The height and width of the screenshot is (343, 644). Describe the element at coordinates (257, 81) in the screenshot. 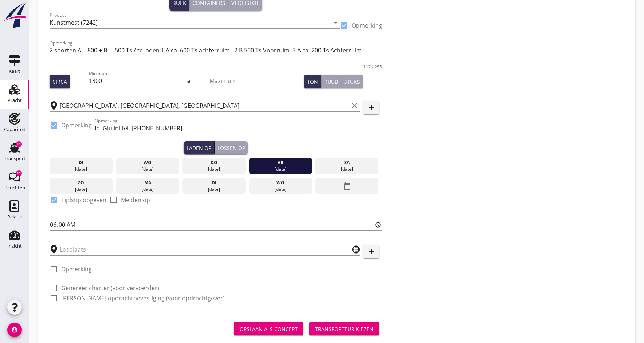

I see `input: Maximum` at that location.